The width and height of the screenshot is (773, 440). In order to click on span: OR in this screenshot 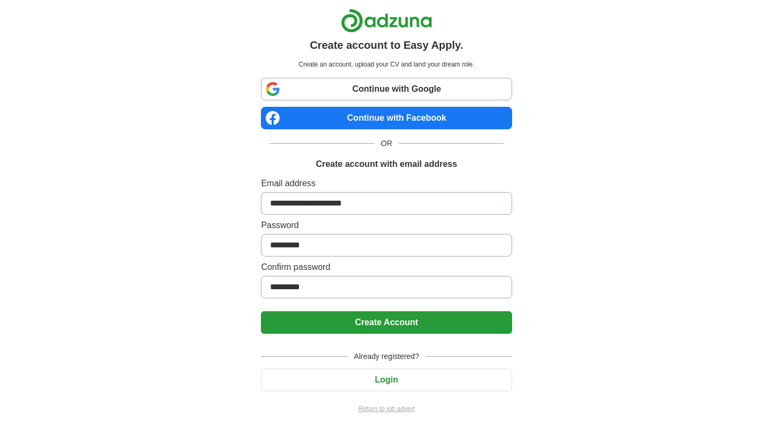, I will do `click(387, 143)`.